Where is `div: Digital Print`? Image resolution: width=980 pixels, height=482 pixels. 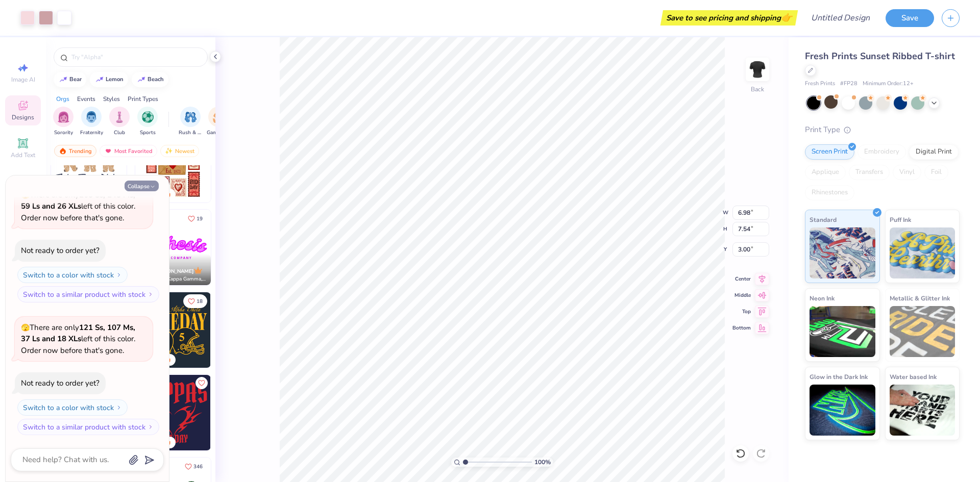
div: Digital Print is located at coordinates (933, 152).